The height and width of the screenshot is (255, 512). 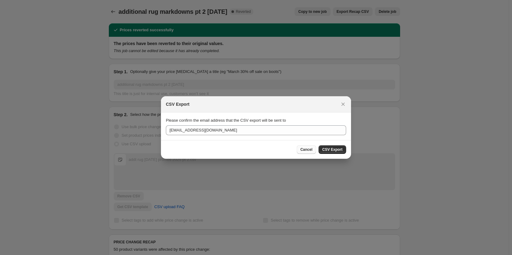 I want to click on button: Close, so click(x=343, y=104).